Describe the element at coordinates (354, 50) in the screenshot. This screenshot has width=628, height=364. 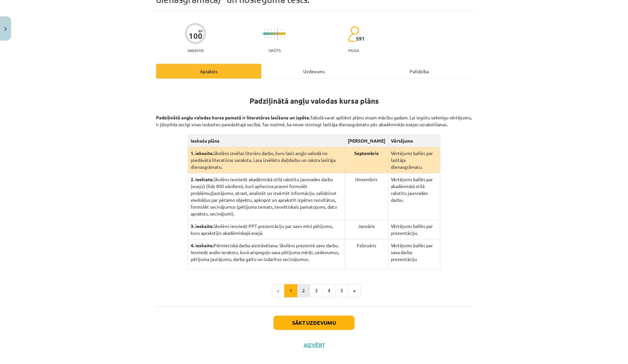
I see `p: pilda` at that location.